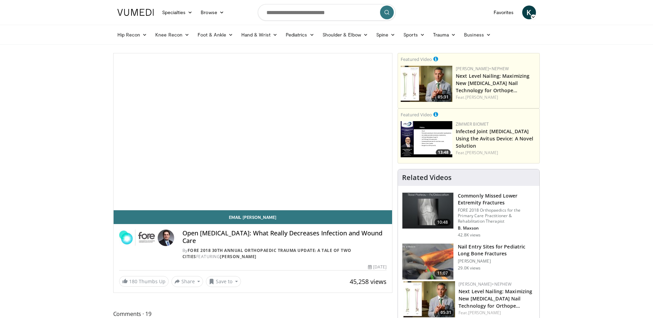 The height and width of the screenshot is (318, 653). I want to click on span: 45,258 views, so click(368, 282).